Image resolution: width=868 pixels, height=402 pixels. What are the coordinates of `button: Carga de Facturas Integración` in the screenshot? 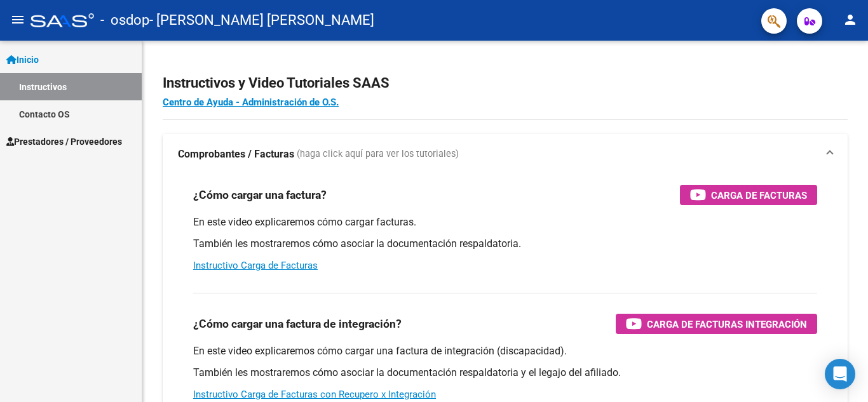 It's located at (716, 324).